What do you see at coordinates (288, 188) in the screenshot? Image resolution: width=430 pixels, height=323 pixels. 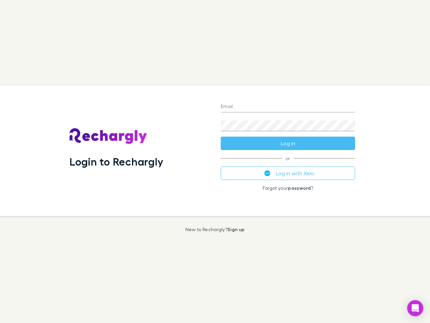 I see `p: Forgot your ?` at bounding box center [288, 188].